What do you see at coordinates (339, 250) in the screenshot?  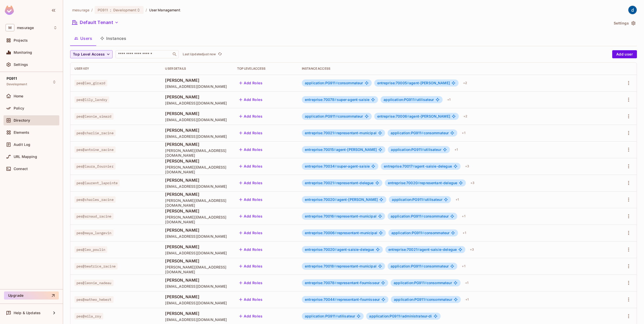 I see `span: agent-saisie-delegue` at bounding box center [339, 250].